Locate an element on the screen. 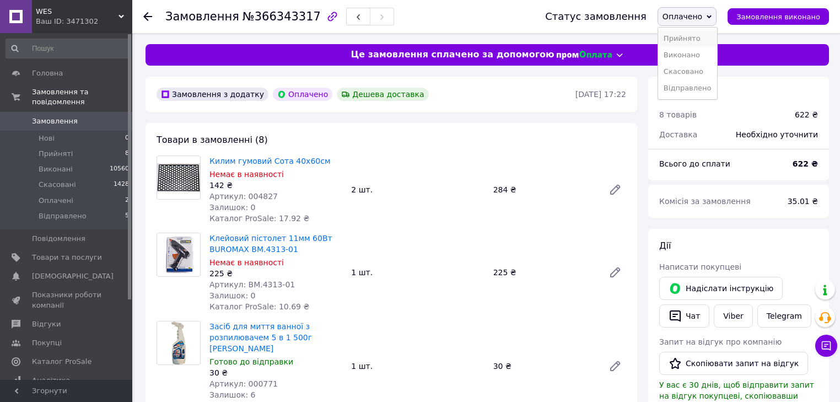  div: Статус замовлення is located at coordinates (596, 17).